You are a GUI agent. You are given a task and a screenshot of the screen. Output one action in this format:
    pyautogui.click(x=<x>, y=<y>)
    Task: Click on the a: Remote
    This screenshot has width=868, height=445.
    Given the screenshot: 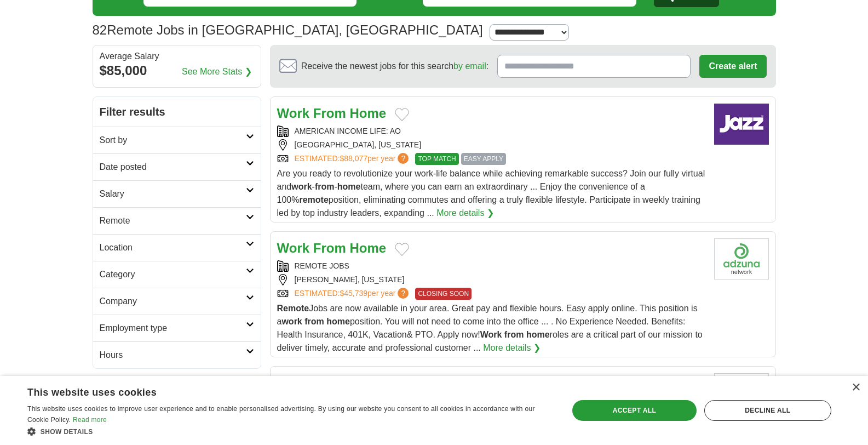 What is the action you would take?
    pyautogui.click(x=177, y=220)
    